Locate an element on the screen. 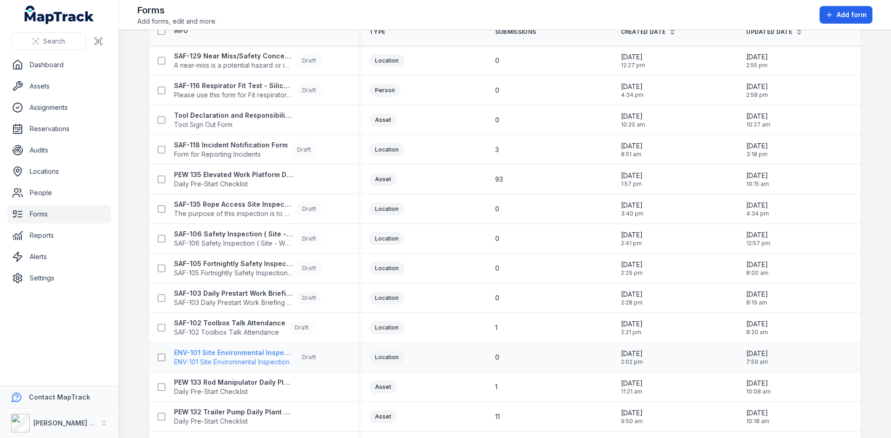  a: SAF-106 Safety Inspection ( Site - Weekly )SAF-106 Safety Inspection ( Site - Weekly )Draft is located at coordinates (248, 239).